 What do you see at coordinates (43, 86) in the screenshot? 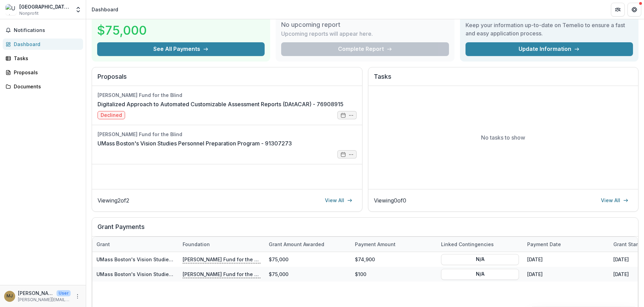
I see `a: Documents` at bounding box center [43, 86].